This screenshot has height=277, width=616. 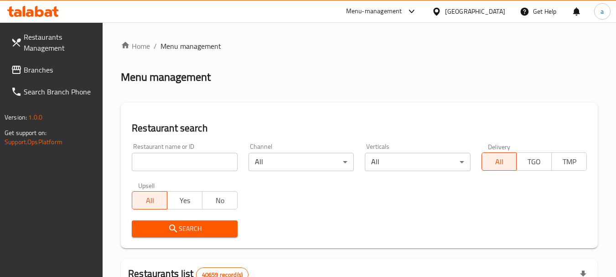 What do you see at coordinates (26, 133) in the screenshot?
I see `span: Get support on:` at bounding box center [26, 133].